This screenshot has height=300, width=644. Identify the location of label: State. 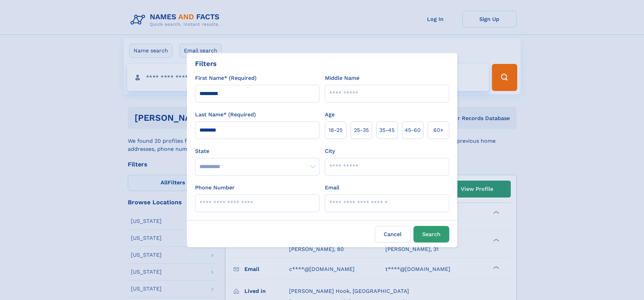
(257, 151).